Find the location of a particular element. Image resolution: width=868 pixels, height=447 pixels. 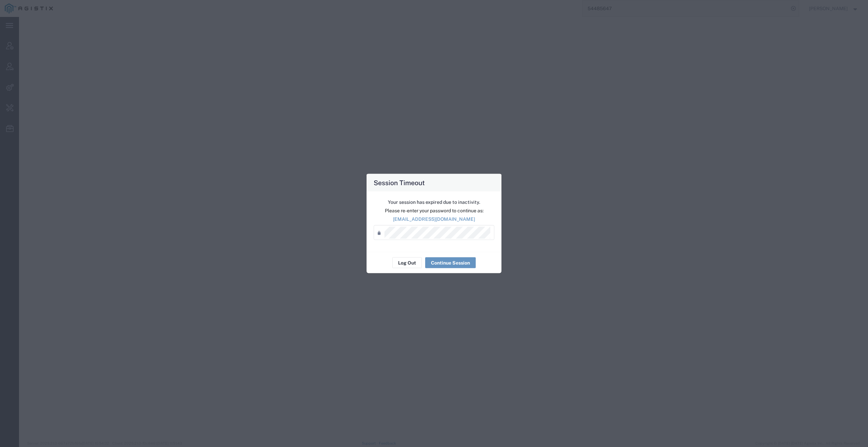

button: Log Out is located at coordinates (407, 263).